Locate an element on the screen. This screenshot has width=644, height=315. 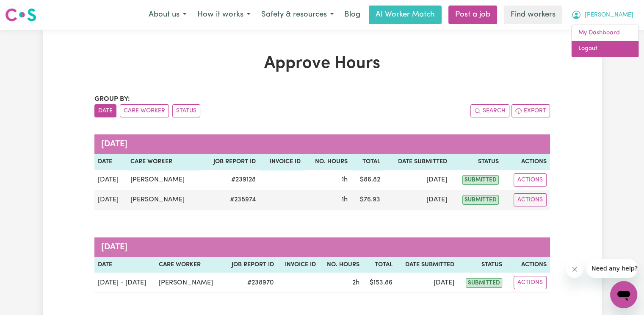
button: About us is located at coordinates (167, 15).